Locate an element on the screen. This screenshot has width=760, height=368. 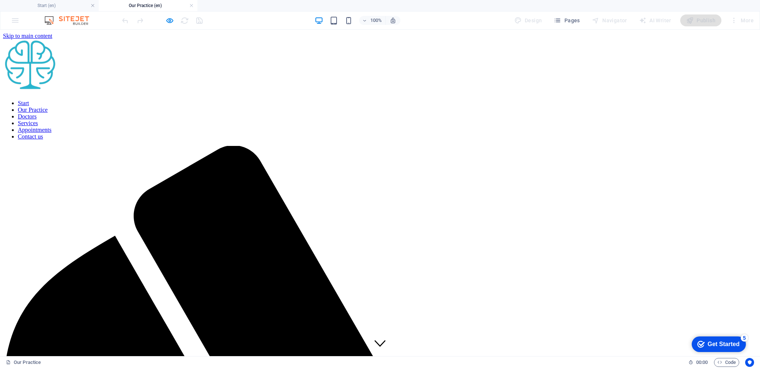
a: Skip to main content is located at coordinates (27, 6).